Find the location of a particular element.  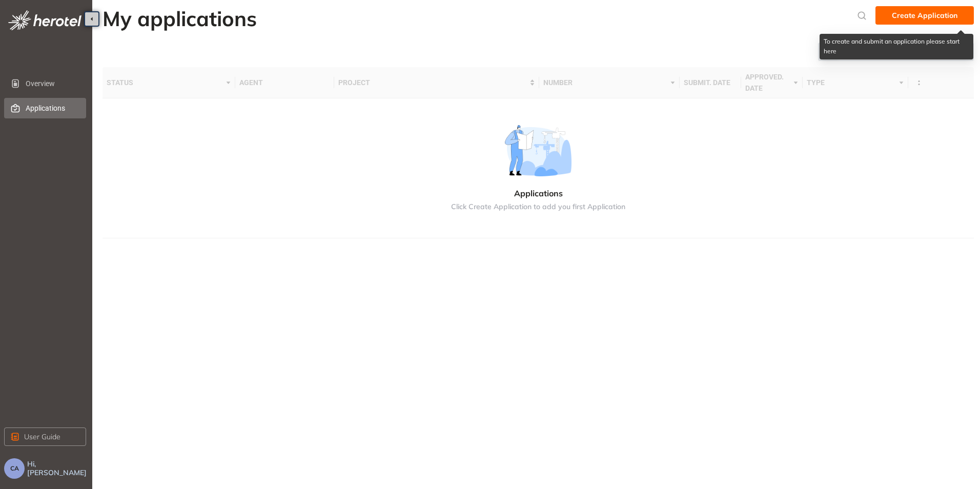

span: number is located at coordinates (605, 82).